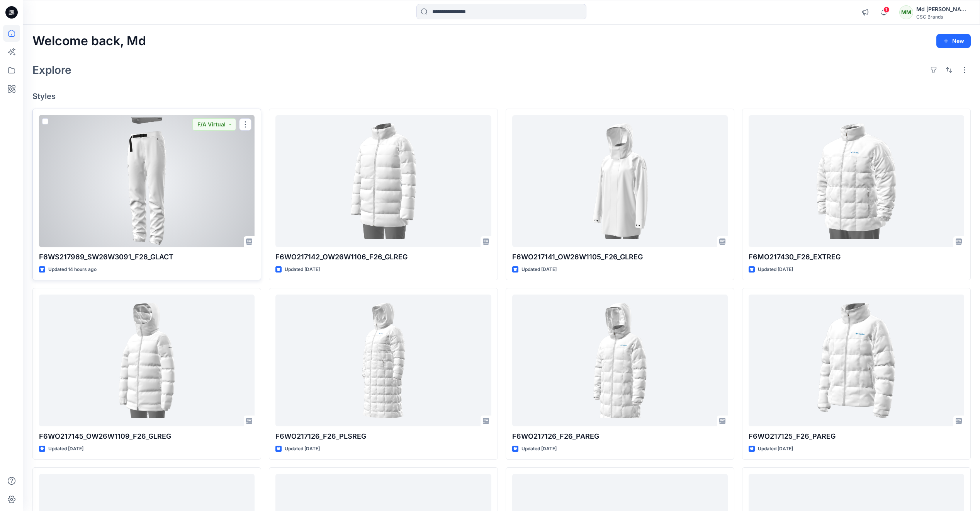  I want to click on p: F6MO217430_F26_EXTREG, so click(856, 257).